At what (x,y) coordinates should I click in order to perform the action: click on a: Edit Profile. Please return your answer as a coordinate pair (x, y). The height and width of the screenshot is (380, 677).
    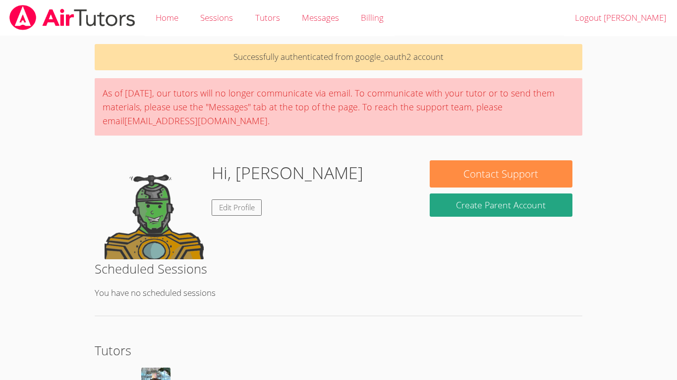
    Looking at the image, I should click on (237, 208).